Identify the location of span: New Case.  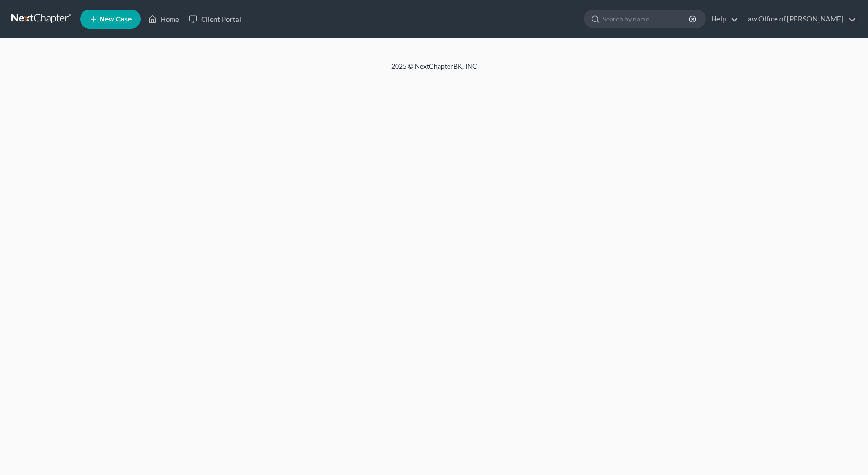
(116, 19).